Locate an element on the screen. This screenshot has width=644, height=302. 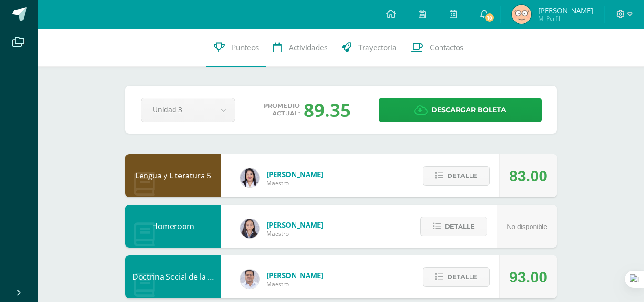
span: Mi Perfil is located at coordinates (565, 18).